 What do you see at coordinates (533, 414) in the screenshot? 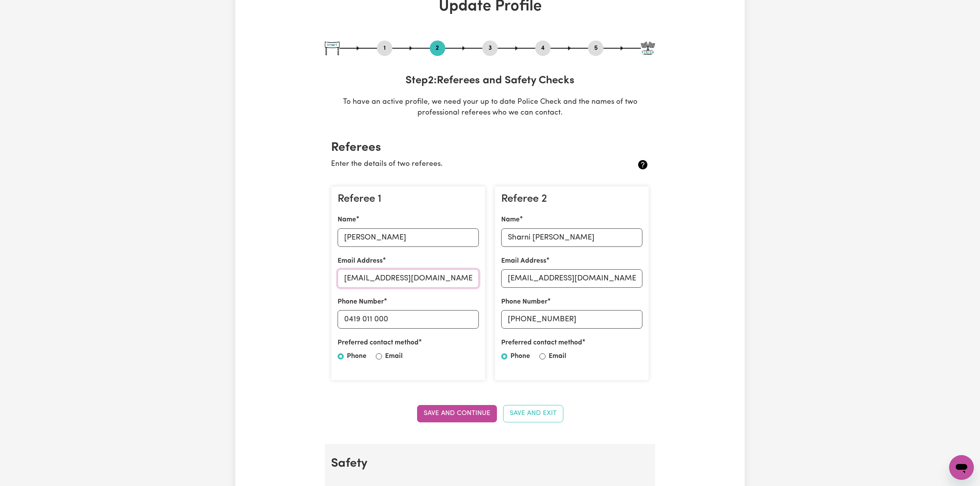
I see `button: Save and Exit` at bounding box center [533, 414].